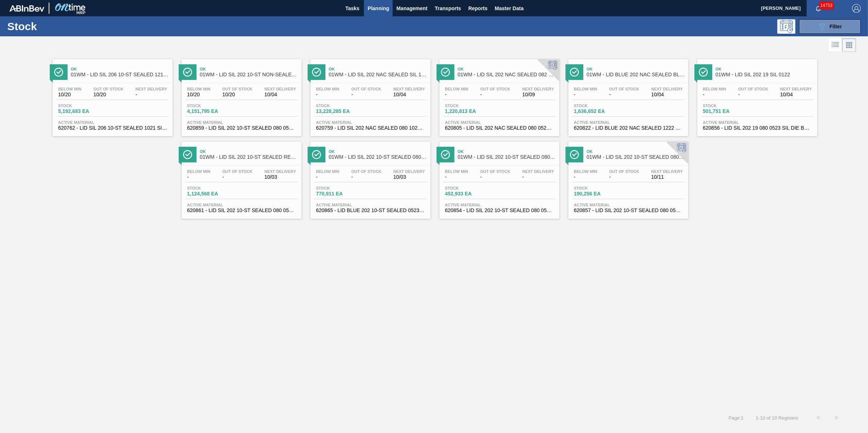 The image size is (868, 433). What do you see at coordinates (370, 128) in the screenshot?
I see `span: 620759 - LID SIL 202 NAC SEALED 080 1021 SIL EPOX` at bounding box center [370, 128].